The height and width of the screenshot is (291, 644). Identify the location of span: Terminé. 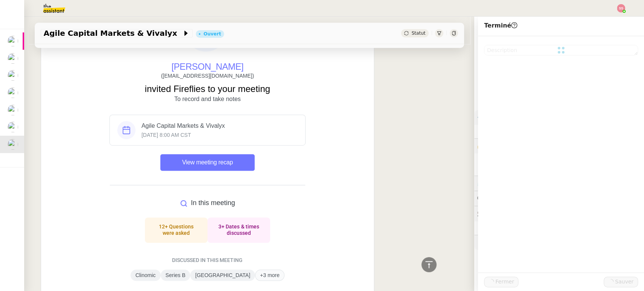
(501, 25).